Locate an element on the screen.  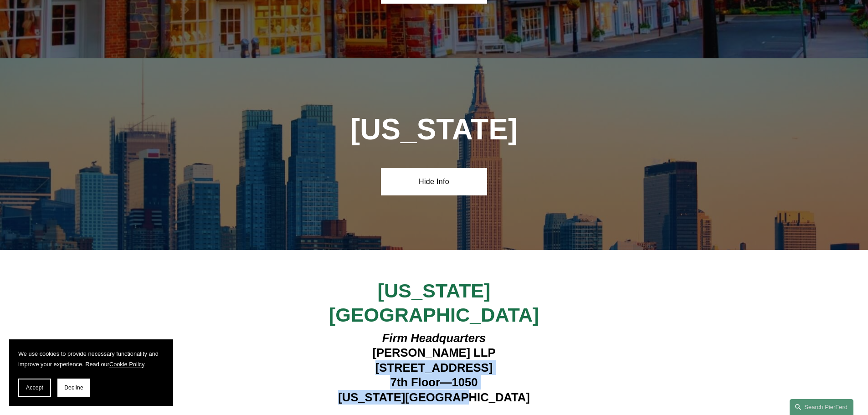
em: Firm Headquarters is located at coordinates (434, 338).